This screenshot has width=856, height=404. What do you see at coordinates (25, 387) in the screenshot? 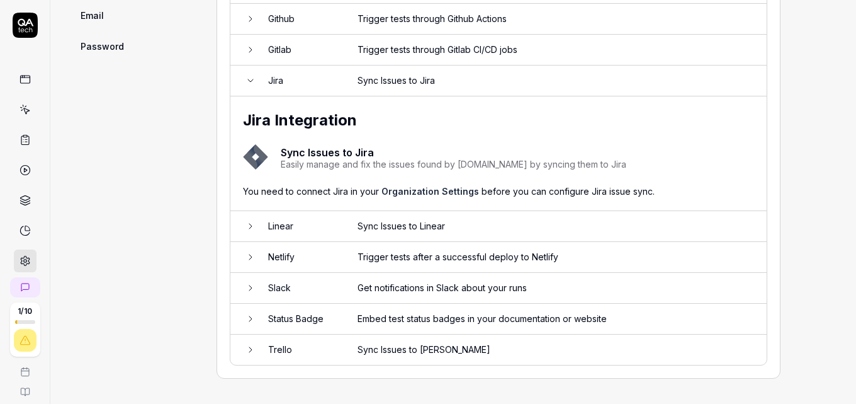
I see `a: Documentation` at bounding box center [25, 387].